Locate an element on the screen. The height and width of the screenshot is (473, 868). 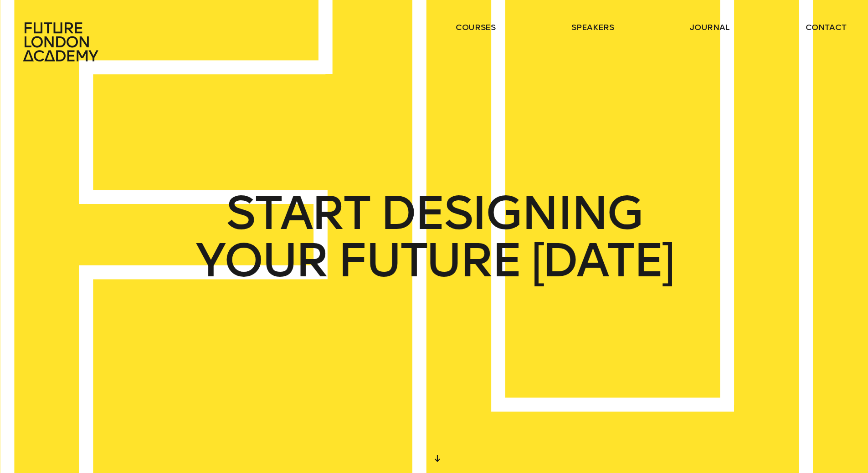
span: START is located at coordinates (297, 213).